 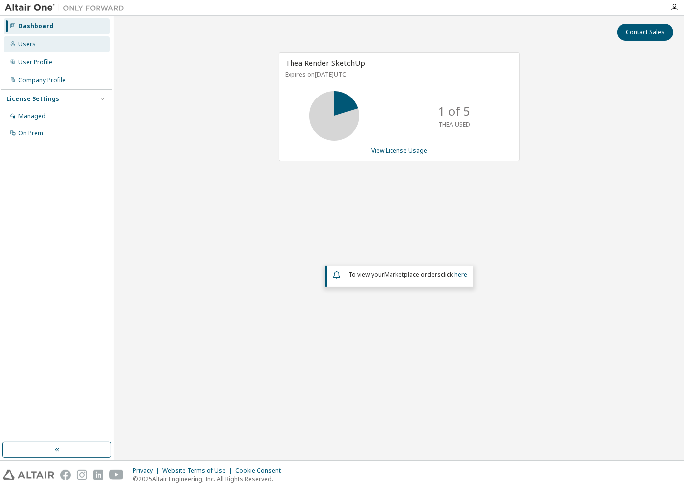 I want to click on div: License Settings, so click(x=33, y=99).